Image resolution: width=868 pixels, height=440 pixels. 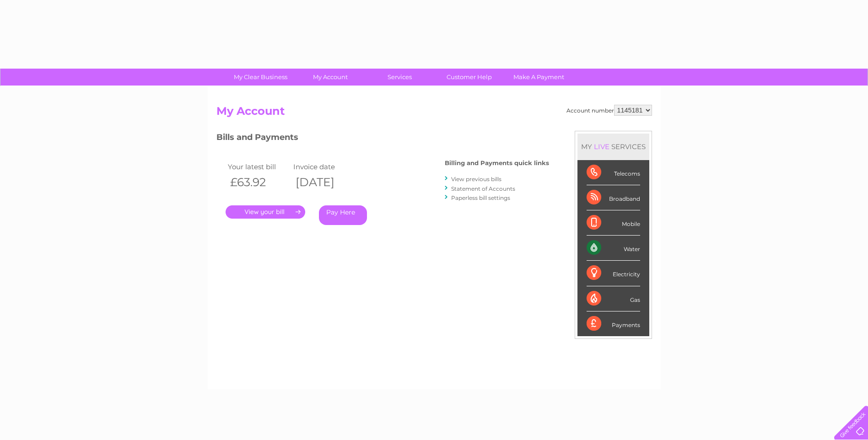 I want to click on div: Water, so click(x=613, y=248).